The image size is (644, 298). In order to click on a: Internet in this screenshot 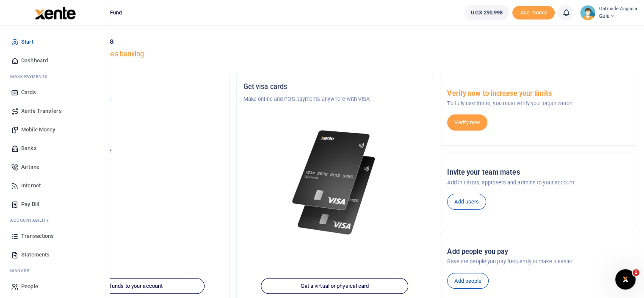, I will do `click(55, 186)`.